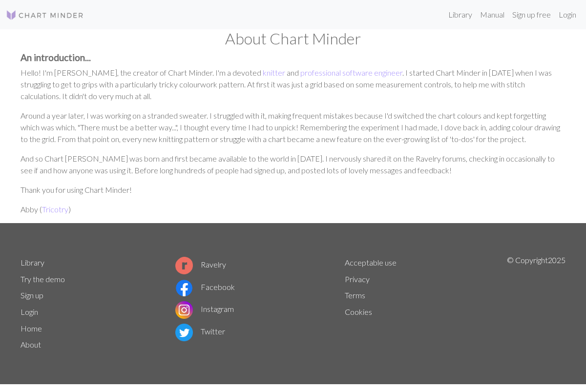 The width and height of the screenshot is (586, 392). I want to click on a: Manual, so click(492, 15).